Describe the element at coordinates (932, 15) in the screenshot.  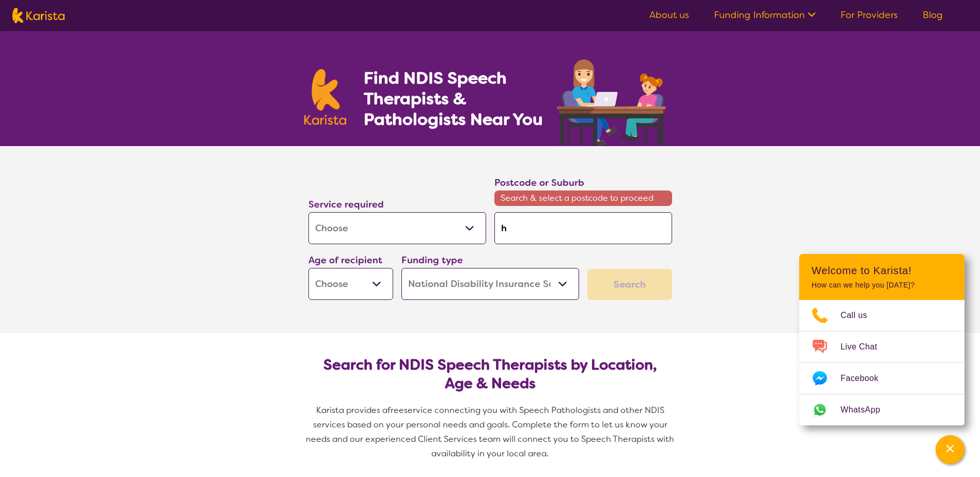
I see `a: Blog` at that location.